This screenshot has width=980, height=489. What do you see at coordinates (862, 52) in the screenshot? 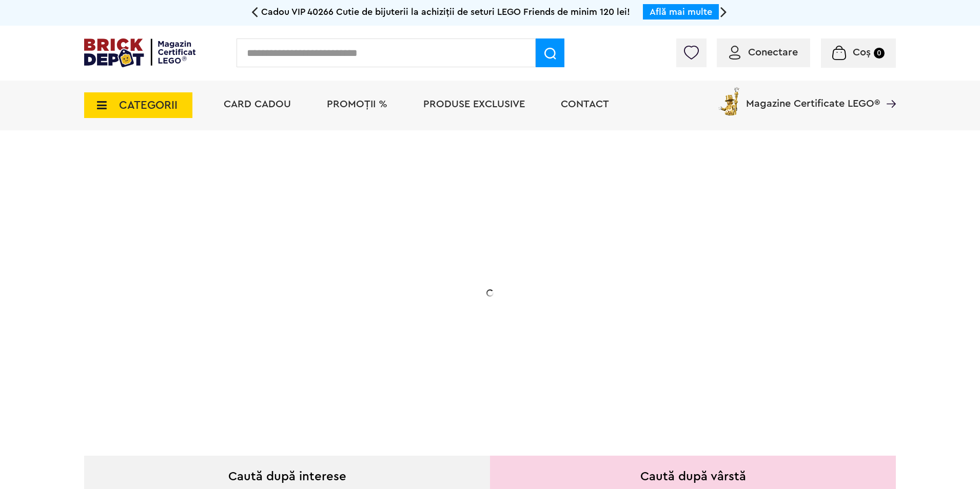
I see `span: Coș` at bounding box center [862, 52].